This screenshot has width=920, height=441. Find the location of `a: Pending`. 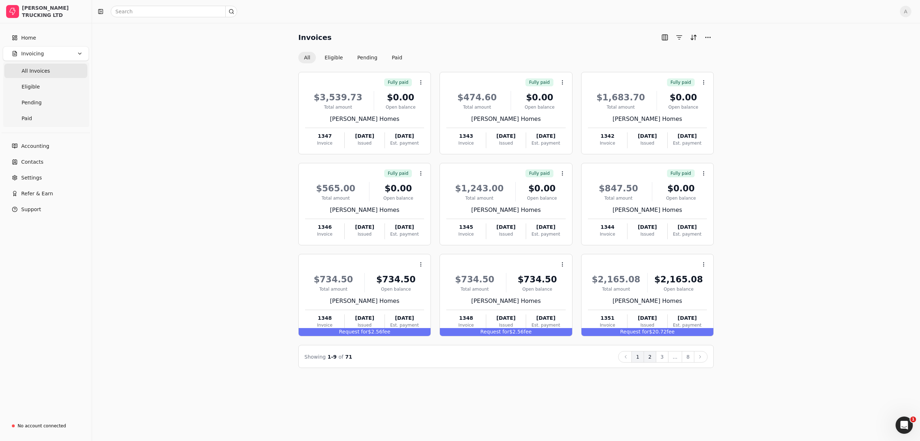

a: Pending is located at coordinates (46, 102).